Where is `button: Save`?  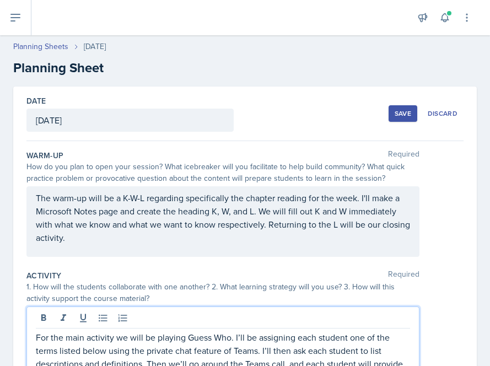 button: Save is located at coordinates (403, 113).